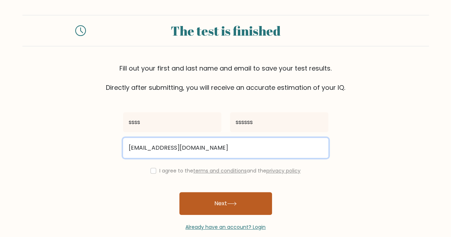 The height and width of the screenshot is (237, 451). I want to click on label: I agree to the and the, so click(230, 171).